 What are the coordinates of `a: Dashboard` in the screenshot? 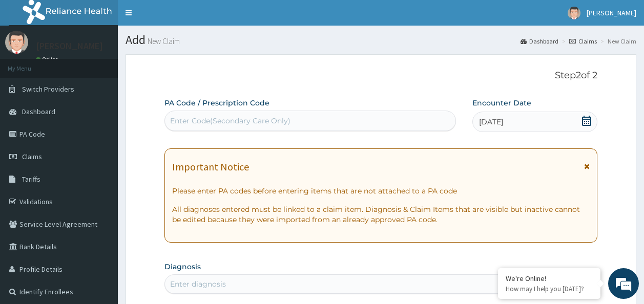 It's located at (539, 41).